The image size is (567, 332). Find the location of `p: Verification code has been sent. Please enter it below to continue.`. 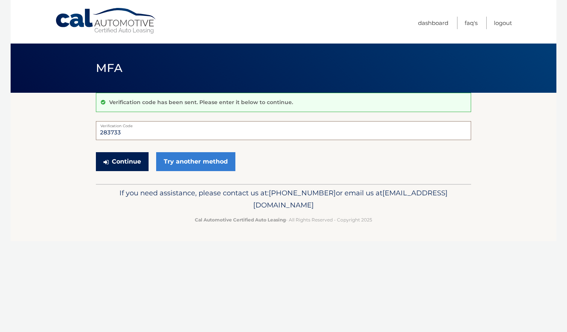

p: Verification code has been sent. Please enter it below to continue. is located at coordinates (201, 102).